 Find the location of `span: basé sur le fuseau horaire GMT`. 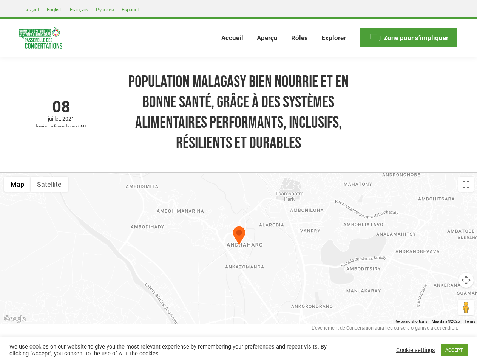

span: basé sur le fuseau horaire GMT is located at coordinates (61, 126).